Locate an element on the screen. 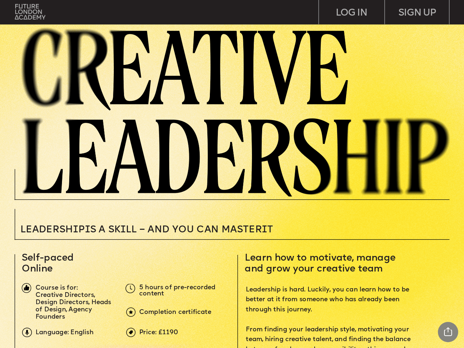 This screenshot has width=464, height=348. p: T is located at coordinates (184, 230).